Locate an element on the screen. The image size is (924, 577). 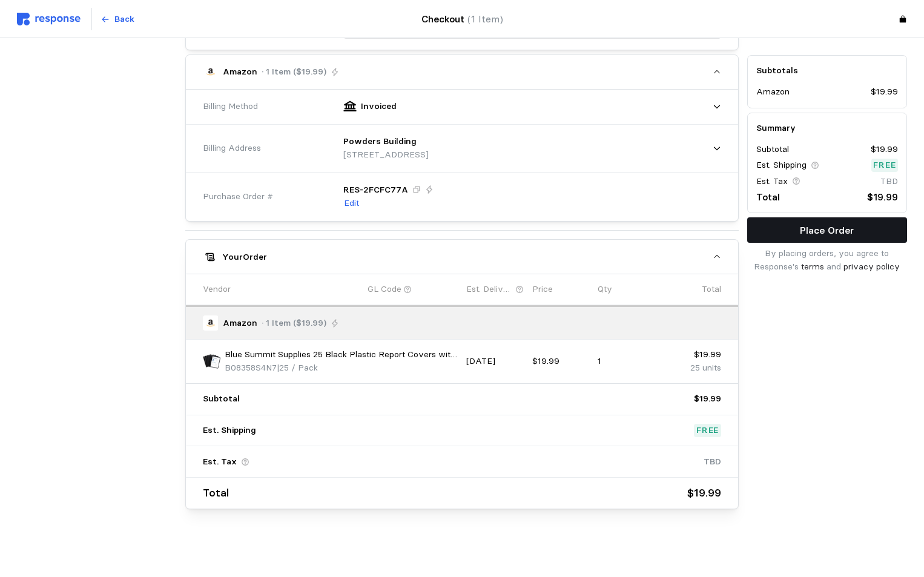
p: RES-2FCFC77A is located at coordinates (376, 190).